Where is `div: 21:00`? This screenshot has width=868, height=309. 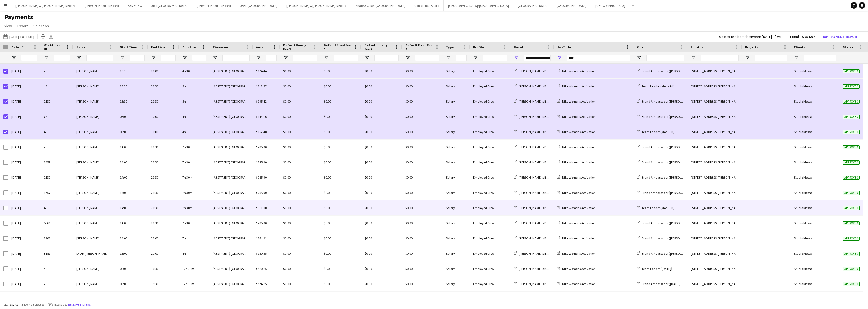
div: 21:00 is located at coordinates (163, 238).